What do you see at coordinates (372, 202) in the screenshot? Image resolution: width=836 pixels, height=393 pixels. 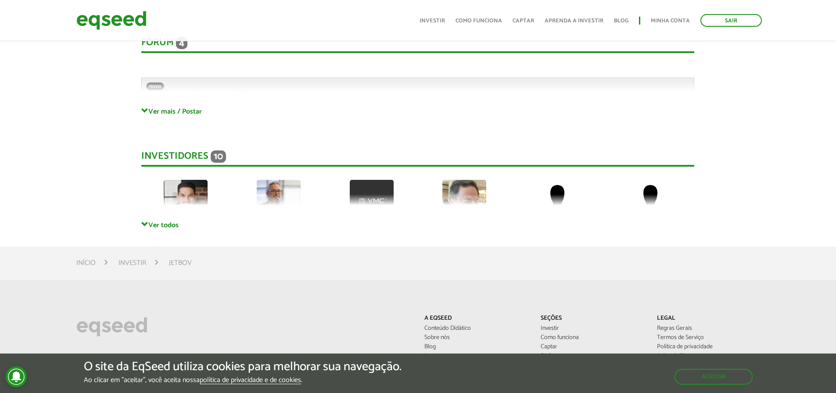 I see `img: picture-100036-1732821753.png` at bounding box center [372, 202].